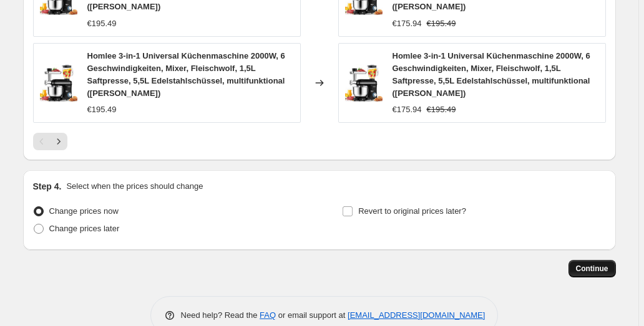 The image size is (644, 326). Describe the element at coordinates (592, 269) in the screenshot. I see `span: Continue` at that location.